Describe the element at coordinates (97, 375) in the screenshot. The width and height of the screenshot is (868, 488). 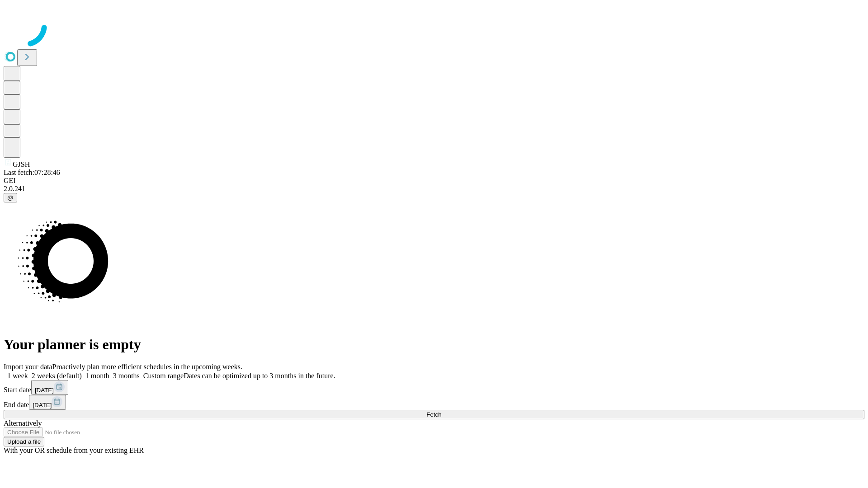
I see `span: 1 month` at that location.